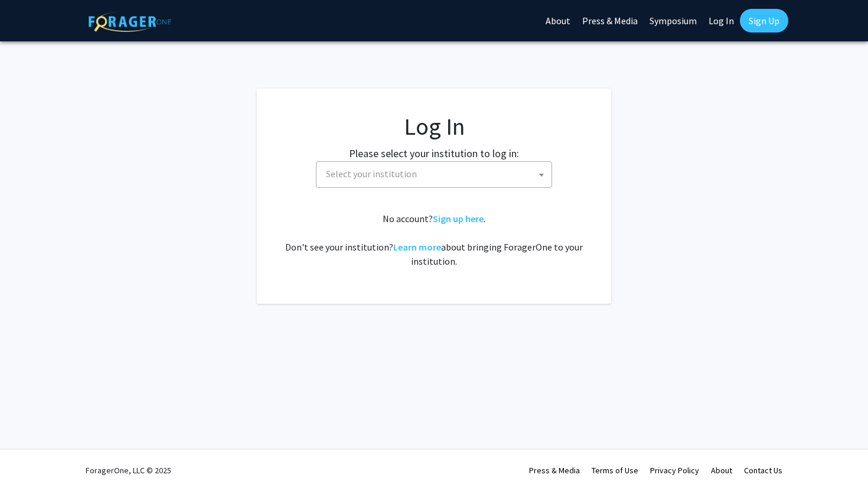 Image resolution: width=868 pixels, height=491 pixels. Describe the element at coordinates (434, 240) in the screenshot. I see `div: No account? . Don't see your institution? about bringing ForagerOne to your institution.` at that location.